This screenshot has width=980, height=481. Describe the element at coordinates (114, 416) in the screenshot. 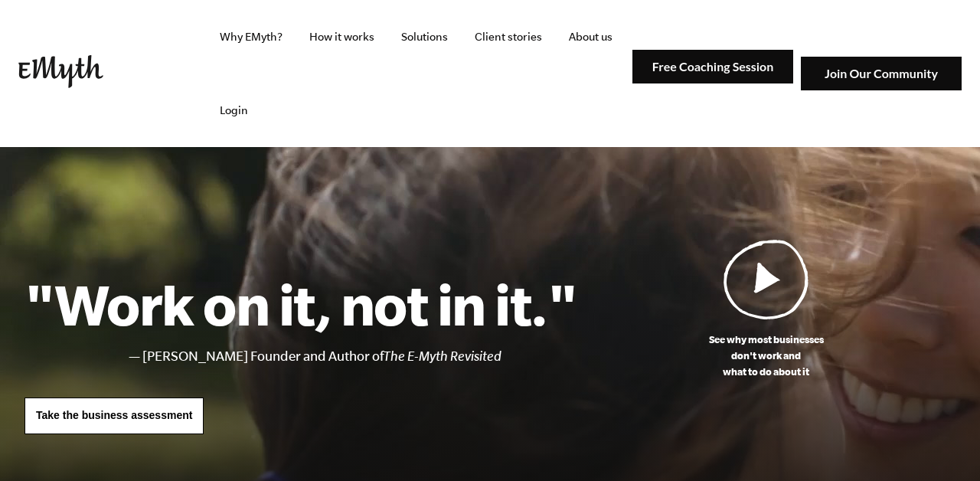

I see `span: Take the business assessment` at that location.